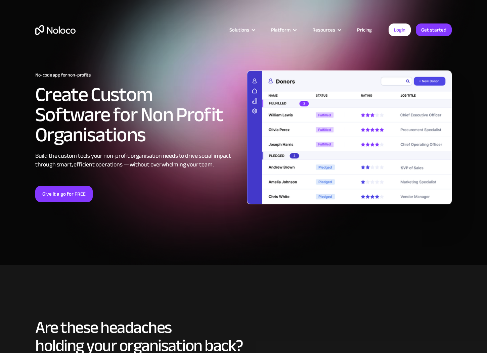  I want to click on h1: No-code app for non-profits, so click(138, 75).